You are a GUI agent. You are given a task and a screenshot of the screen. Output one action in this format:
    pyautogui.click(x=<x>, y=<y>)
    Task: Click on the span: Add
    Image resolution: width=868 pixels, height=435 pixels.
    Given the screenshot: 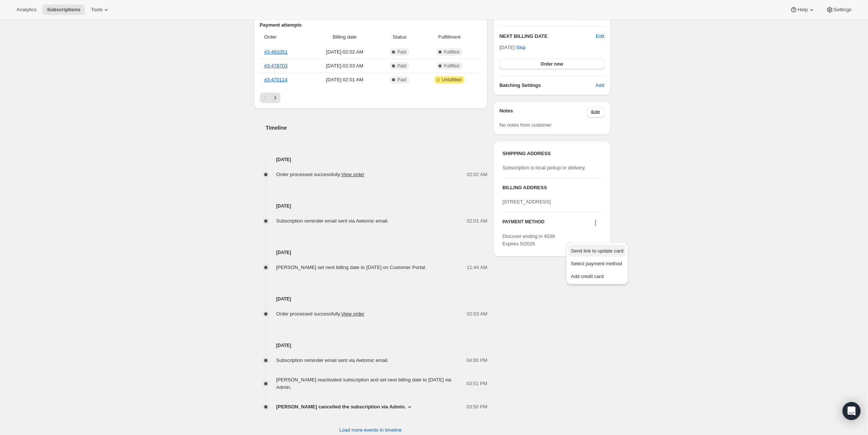 What is the action you would take?
    pyautogui.click(x=599, y=85)
    